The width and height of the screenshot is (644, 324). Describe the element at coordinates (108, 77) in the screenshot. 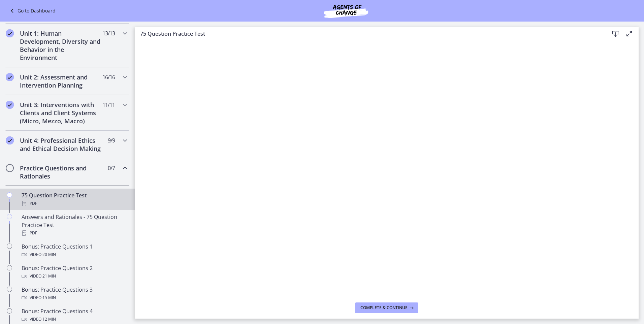

I see `span: 16 / 16` at that location.